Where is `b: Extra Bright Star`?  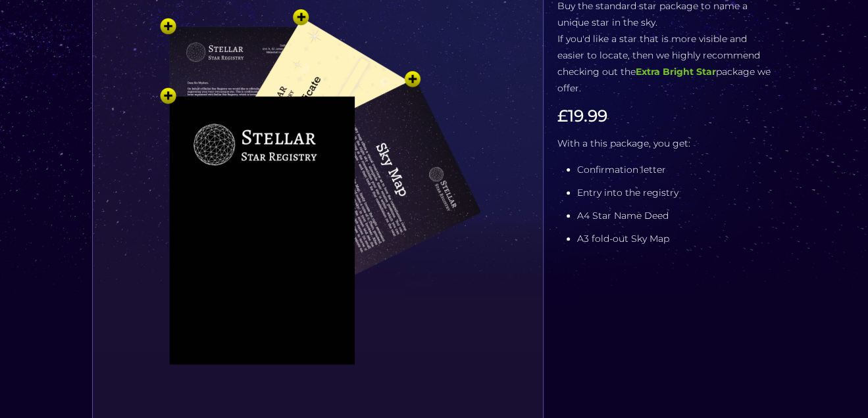 b: Extra Bright Star is located at coordinates (676, 71).